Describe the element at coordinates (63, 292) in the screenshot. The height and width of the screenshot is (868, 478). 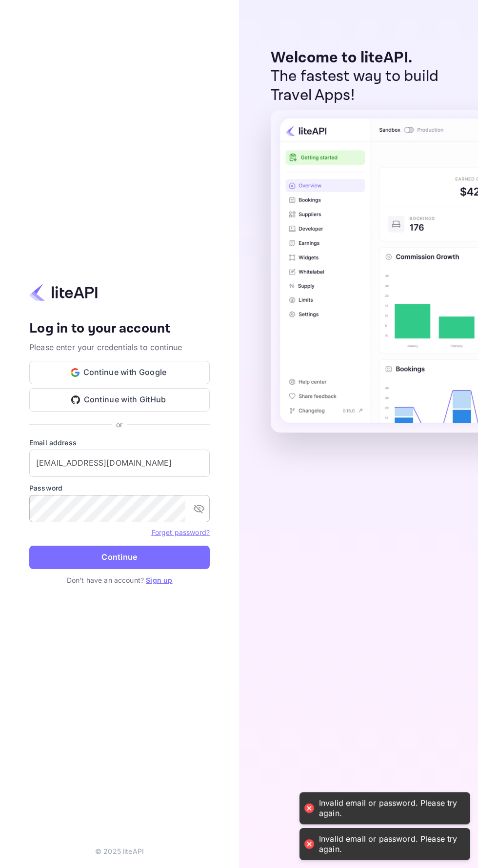
I see `img: liteapi` at that location.